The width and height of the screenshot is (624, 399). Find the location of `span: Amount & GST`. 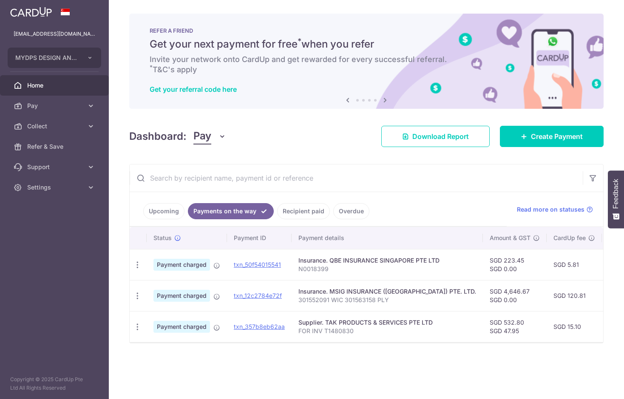

span: Amount & GST is located at coordinates (510, 238).